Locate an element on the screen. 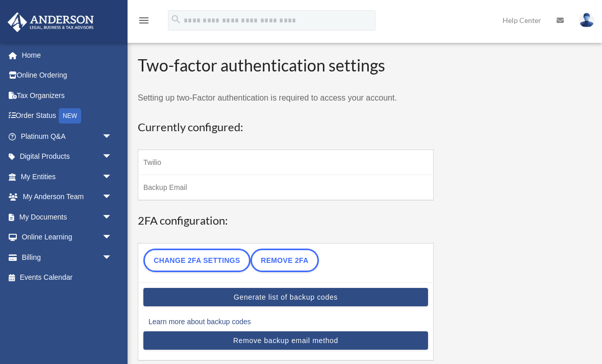 Image resolution: width=602 pixels, height=364 pixels. a: Remove backup email method is located at coordinates (286, 340).